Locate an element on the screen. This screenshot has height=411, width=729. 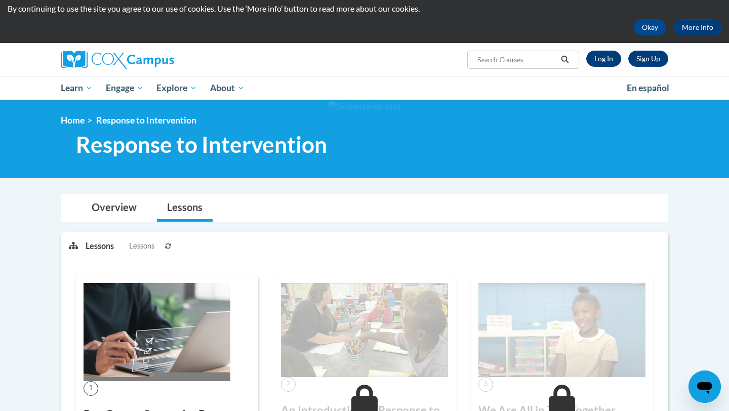
span: Learn is located at coordinates (76, 88).